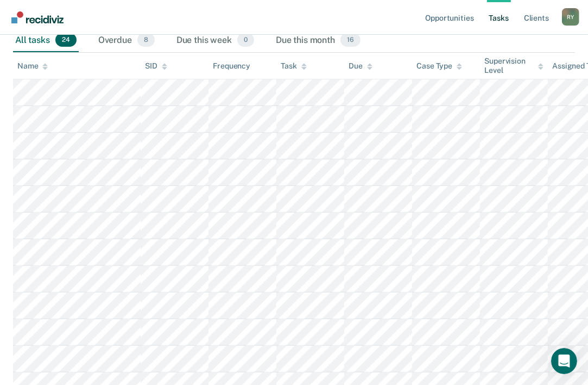 This screenshot has width=588, height=385. Describe the element at coordinates (318, 41) in the screenshot. I see `div: Due this month16` at that location.